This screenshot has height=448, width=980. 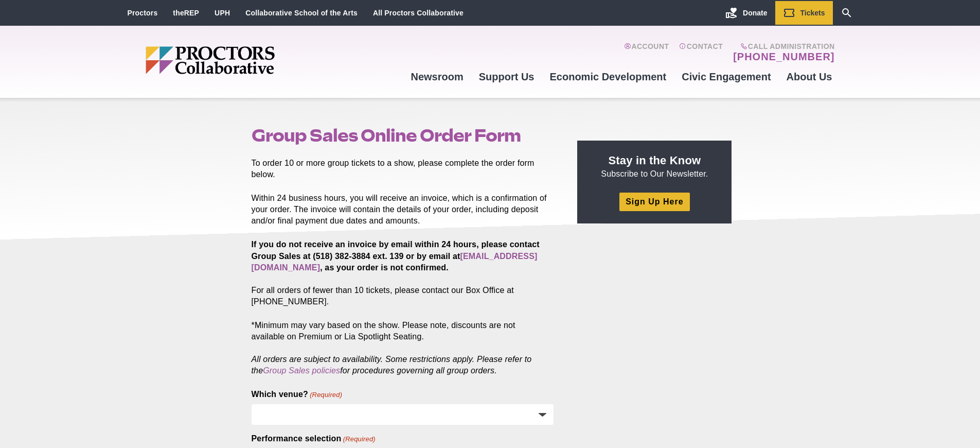 I want to click on a: Support Us, so click(x=507, y=76).